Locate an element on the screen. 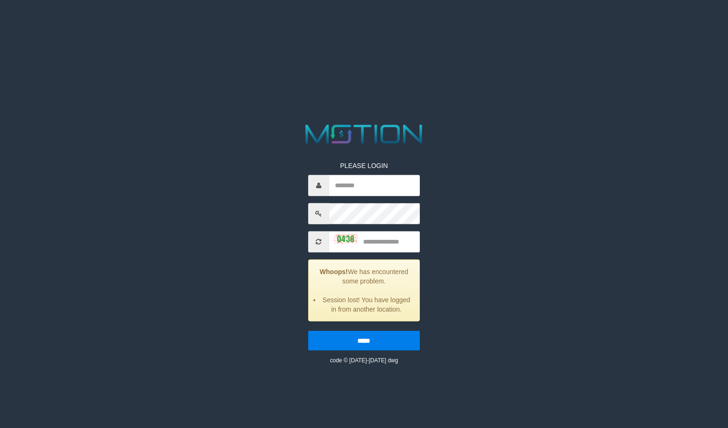 This screenshot has width=728, height=428. div: We has encountered some problem. is located at coordinates (364, 290).